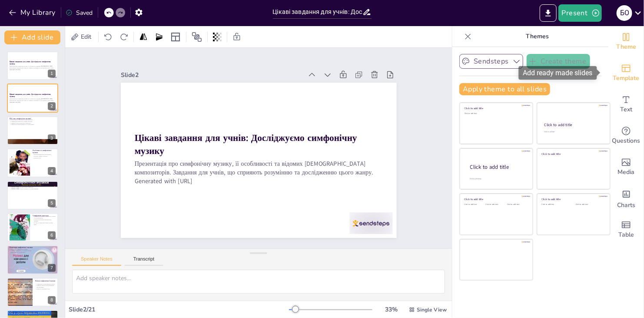 The image size is (644, 318). What do you see at coordinates (45, 286) in the screenshot?
I see `p: Симфонії можуть бути емоційними або радісними.` at bounding box center [45, 286].